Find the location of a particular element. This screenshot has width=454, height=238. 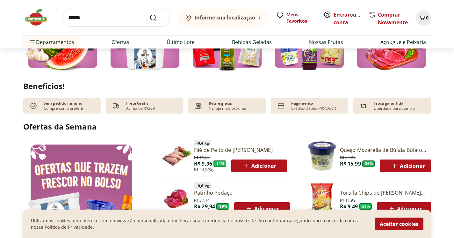

img: payment is located at coordinates (199, 106).